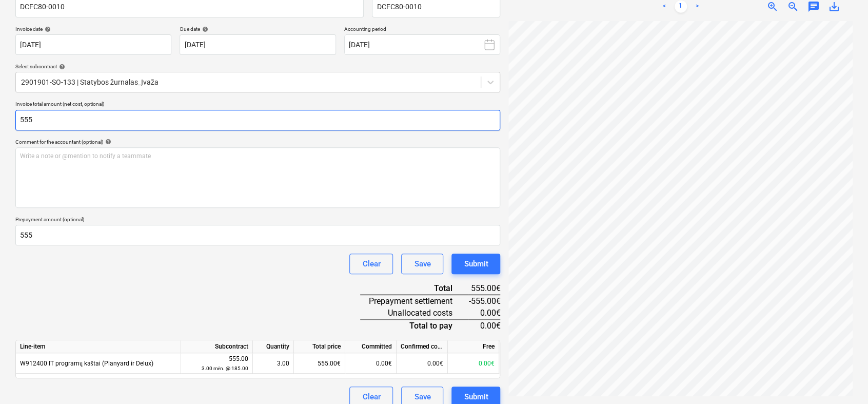 The image size is (868, 404). What do you see at coordinates (414, 289) in the screenshot?
I see `div: Total` at bounding box center [414, 289].